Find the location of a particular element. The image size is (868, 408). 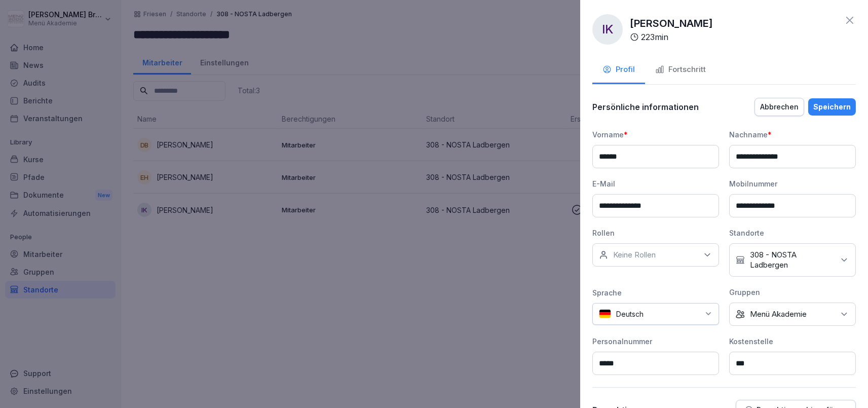

div: Fortschritt is located at coordinates (681, 69).